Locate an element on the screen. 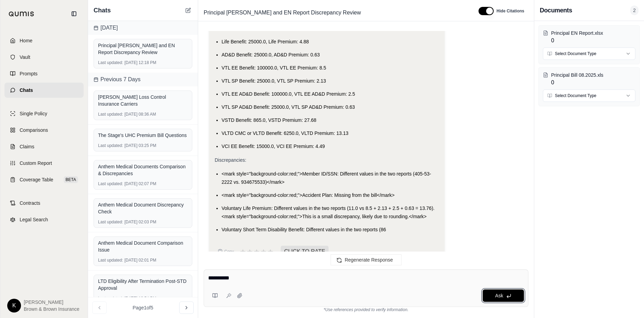 The width and height of the screenshot is (644, 318). a: Home is located at coordinates (44, 41).